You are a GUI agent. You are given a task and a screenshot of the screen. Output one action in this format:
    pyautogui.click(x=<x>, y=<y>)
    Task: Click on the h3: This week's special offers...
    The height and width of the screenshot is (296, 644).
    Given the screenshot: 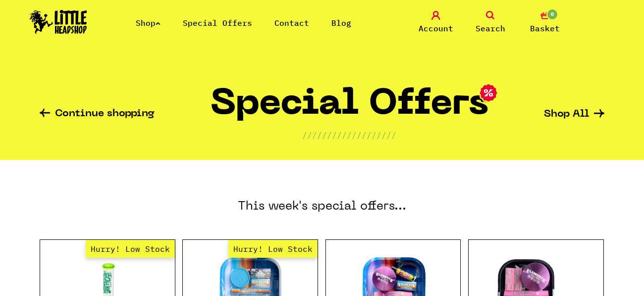 What is the action you would take?
    pyautogui.click(x=322, y=199)
    